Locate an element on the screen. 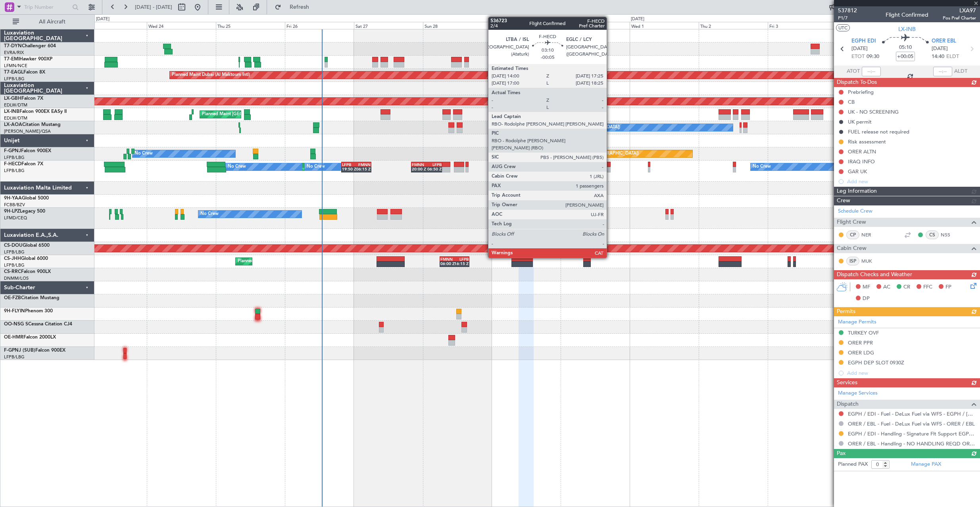 The image size is (980, 507). span: LX-GBH is located at coordinates (13, 99).